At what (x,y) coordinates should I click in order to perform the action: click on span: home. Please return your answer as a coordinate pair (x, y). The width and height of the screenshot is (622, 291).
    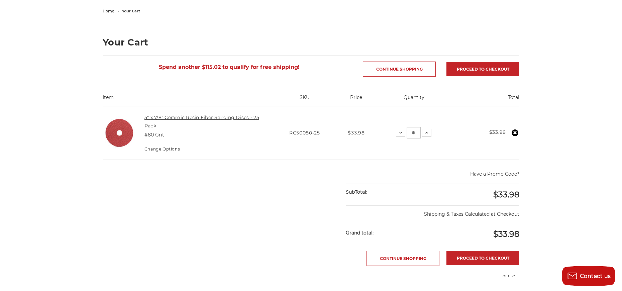
    Looking at the image, I should click on (108, 11).